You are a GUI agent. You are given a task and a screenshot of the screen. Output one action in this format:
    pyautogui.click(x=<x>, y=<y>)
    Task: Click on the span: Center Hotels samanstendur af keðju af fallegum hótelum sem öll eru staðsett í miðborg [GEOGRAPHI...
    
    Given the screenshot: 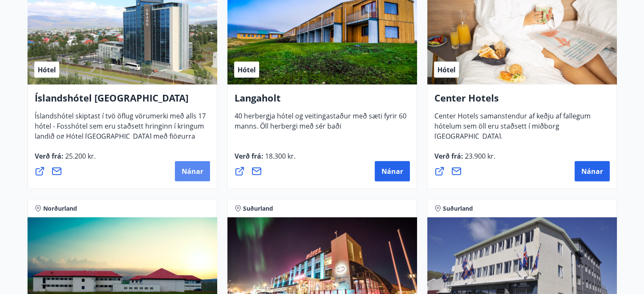 What is the action you would take?
    pyautogui.click(x=512, y=130)
    